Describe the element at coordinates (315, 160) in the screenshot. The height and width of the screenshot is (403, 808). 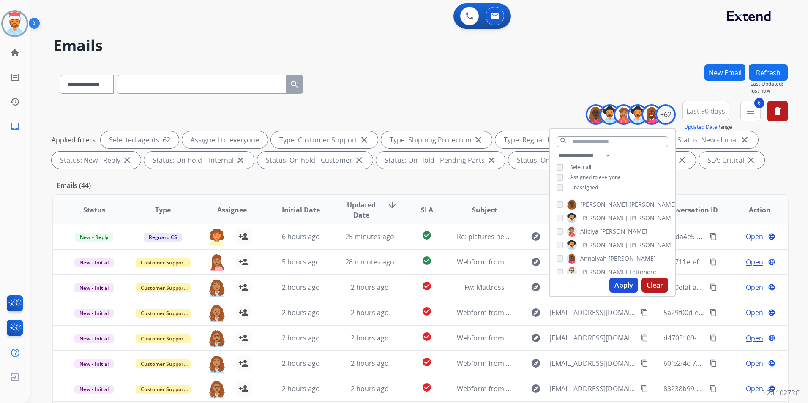
I see `div: Status: On-hold - Customer` at that location.